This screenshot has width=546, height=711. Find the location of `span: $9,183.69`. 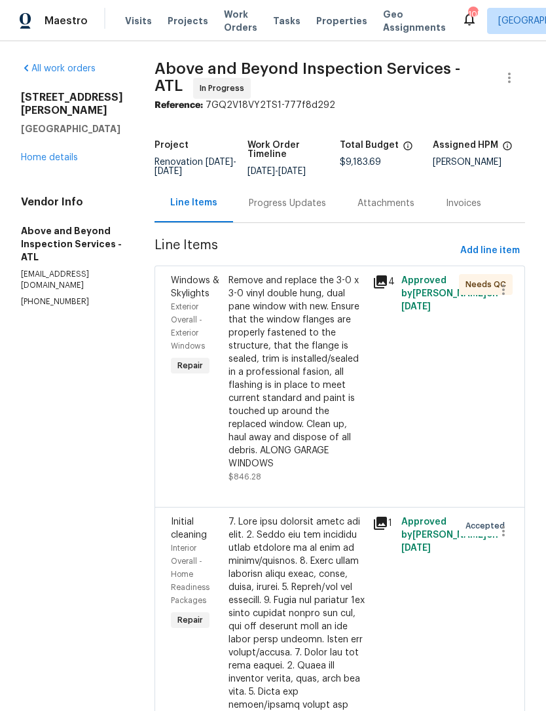

span: $9,183.69 is located at coordinates (360, 162).